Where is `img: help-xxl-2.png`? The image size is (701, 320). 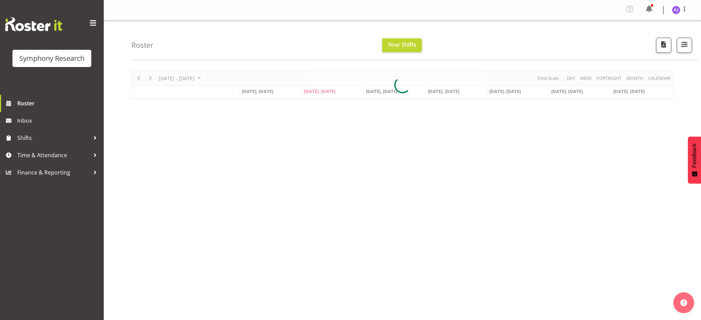 img: help-xxl-2.png is located at coordinates (684, 303).